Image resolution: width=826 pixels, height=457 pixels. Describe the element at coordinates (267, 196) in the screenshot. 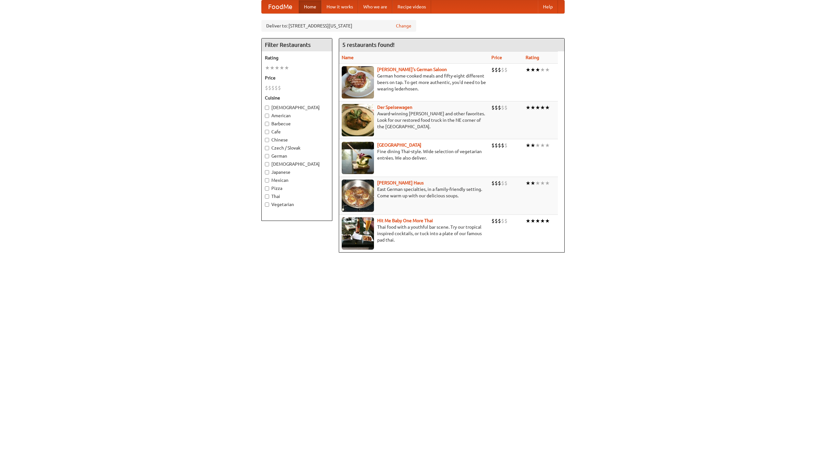

I see `input: Thai` at that location.